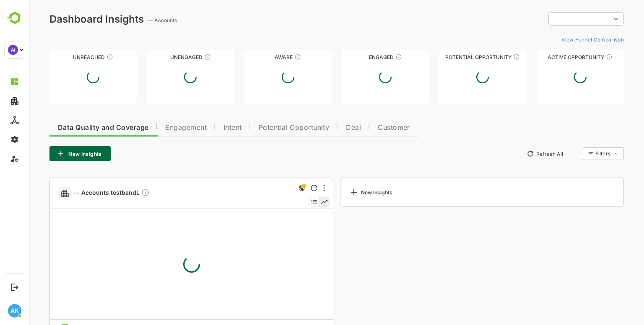 Image resolution: width=644 pixels, height=325 pixels. What do you see at coordinates (324, 127) in the screenshot?
I see `span: Deal` at bounding box center [324, 127].